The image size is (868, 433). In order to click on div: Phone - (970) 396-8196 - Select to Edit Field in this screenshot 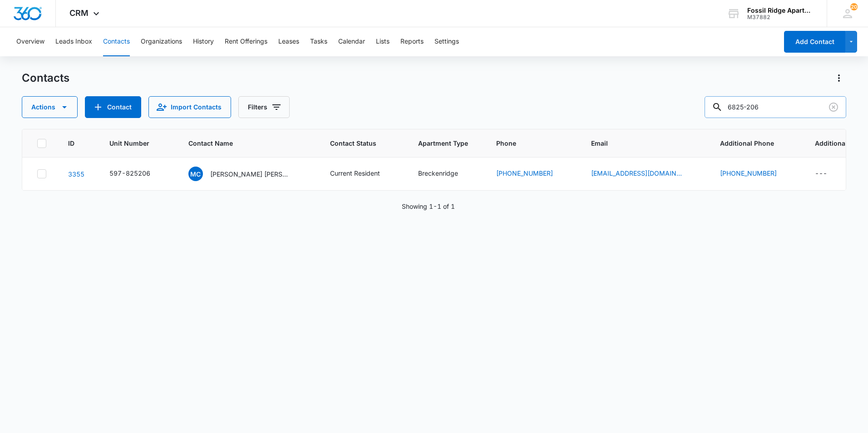, I will do `click(533, 174)`.